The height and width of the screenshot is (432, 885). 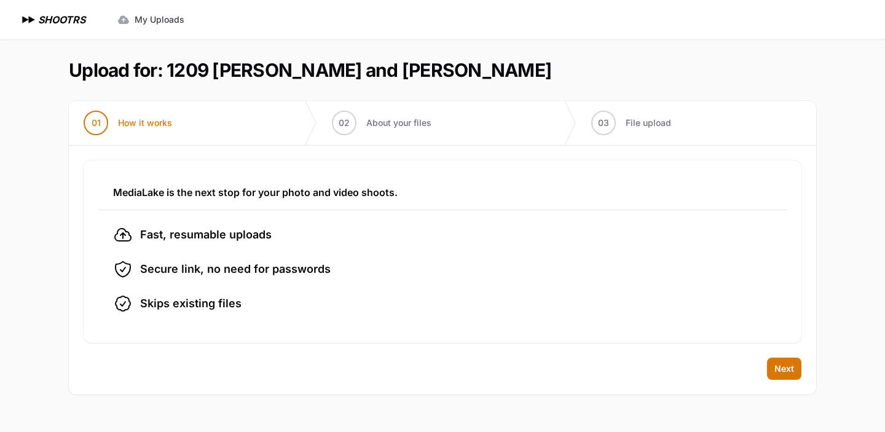 I want to click on button: Next, so click(x=784, y=369).